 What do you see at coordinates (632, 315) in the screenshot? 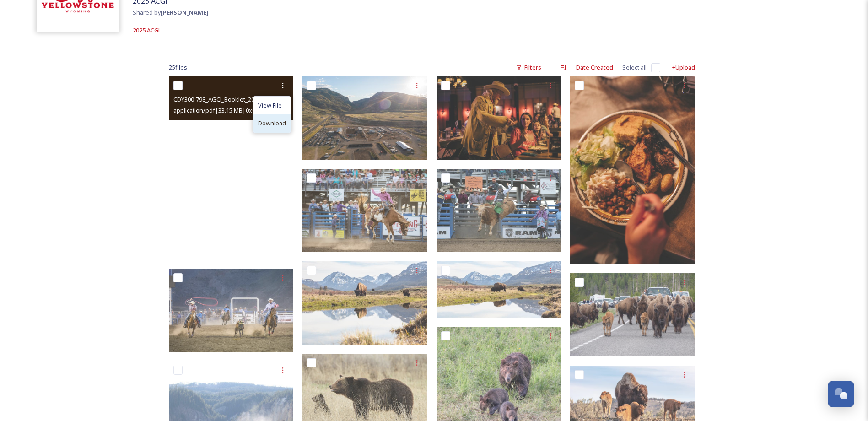
I see `img: Yellowstone Biso2n Jam.jpg` at bounding box center [632, 315].